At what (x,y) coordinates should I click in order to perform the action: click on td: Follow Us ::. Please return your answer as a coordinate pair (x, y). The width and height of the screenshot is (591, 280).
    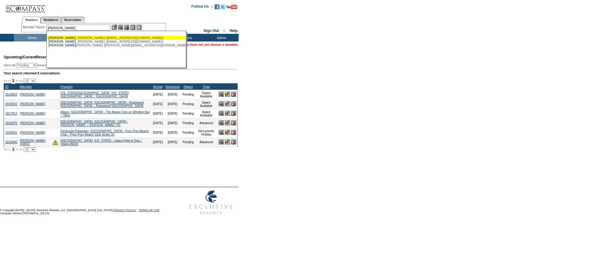
    Looking at the image, I should click on (202, 7).